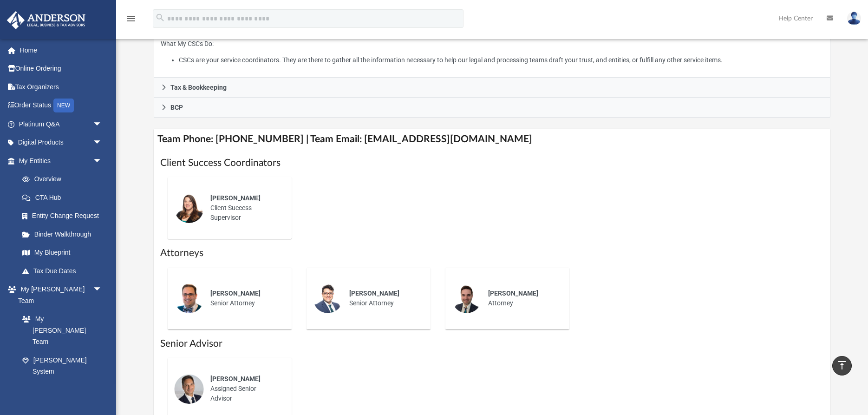 The height and width of the screenshot is (415, 868). Describe the element at coordinates (46, 20) in the screenshot. I see `img: Anderson Advisors Platinum Portal` at that location.